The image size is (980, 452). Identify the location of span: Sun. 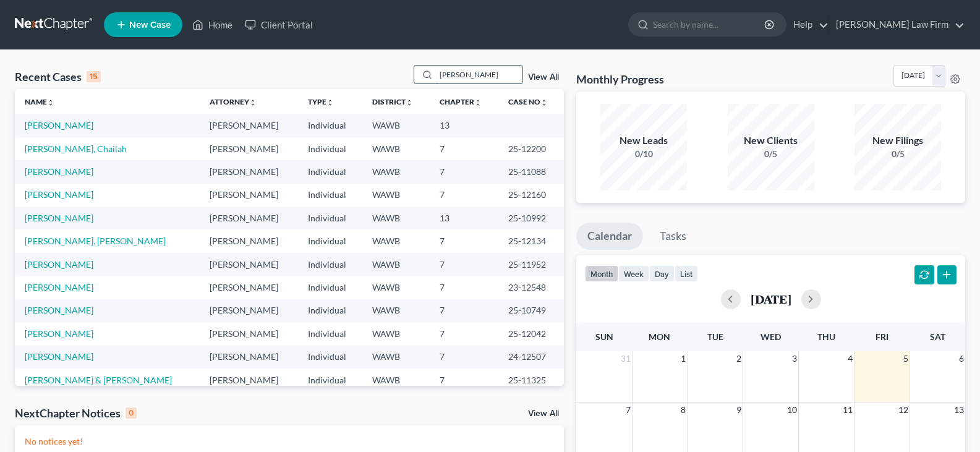
(604, 337).